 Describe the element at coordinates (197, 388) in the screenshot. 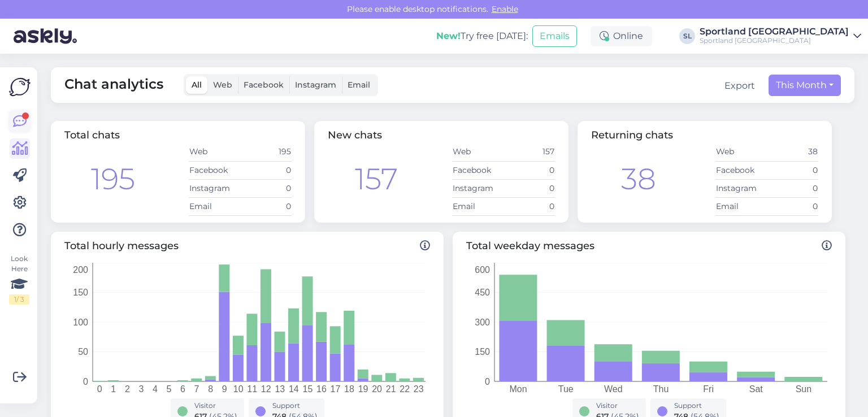

I see `tspan: 7` at that location.